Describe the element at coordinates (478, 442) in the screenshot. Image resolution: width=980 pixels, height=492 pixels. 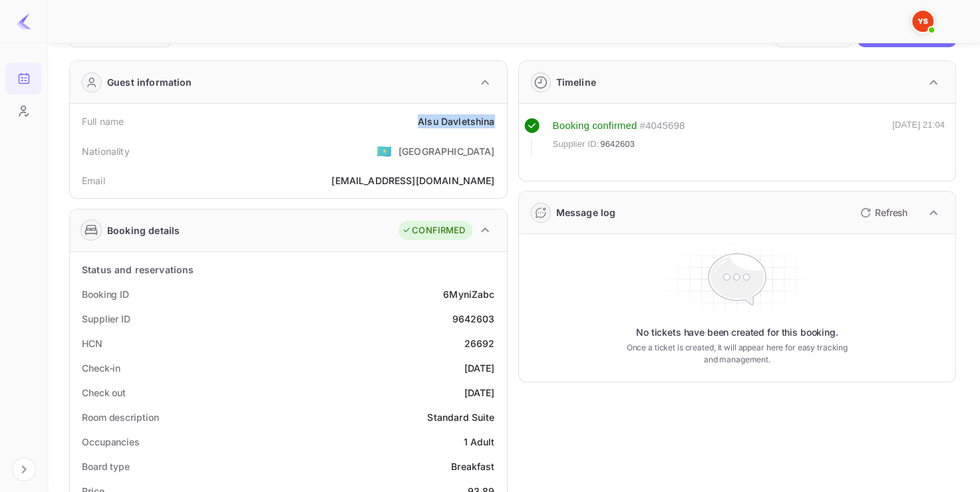
I see `div: 1 Adult` at that location.